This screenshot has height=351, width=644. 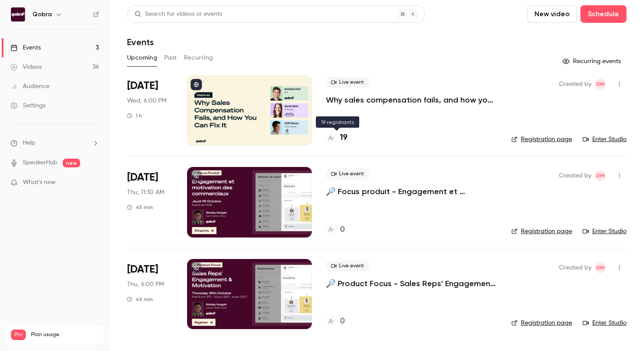 What do you see at coordinates (149, 202) in the screenshot?
I see `div: Oct 16 Thu, 11:30 AM (Europe/Paris)` at bounding box center [149, 202].